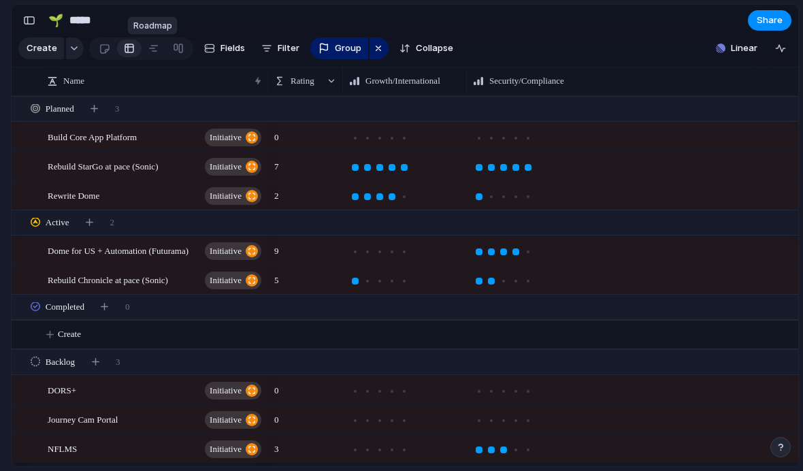 Image resolution: width=803 pixels, height=471 pixels. Describe the element at coordinates (57, 223) in the screenshot. I see `span: Active` at that location.